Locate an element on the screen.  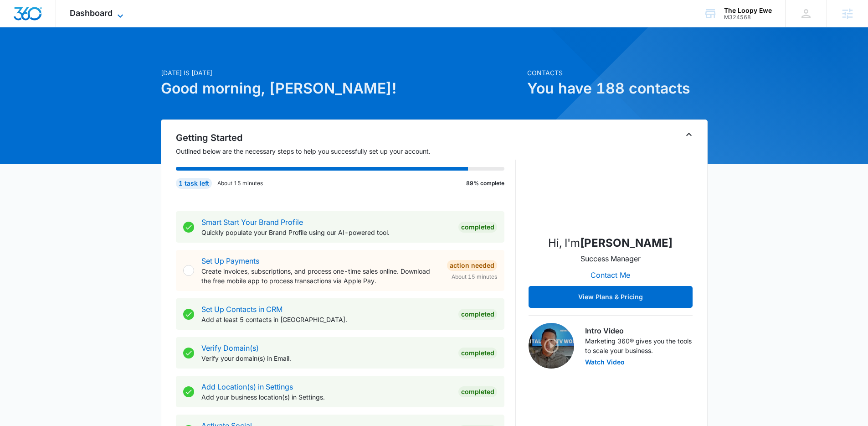
p: Marketing 360® gives you the tools to scale your business. is located at coordinates (639, 345).